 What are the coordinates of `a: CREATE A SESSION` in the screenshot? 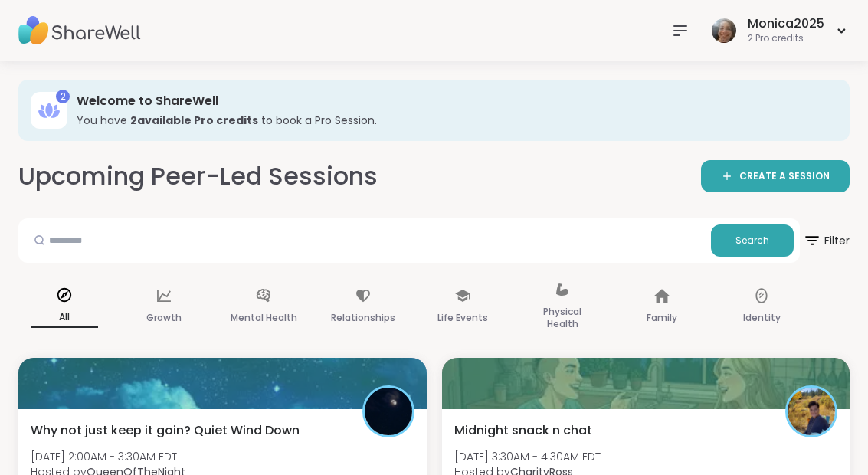 It's located at (775, 177).